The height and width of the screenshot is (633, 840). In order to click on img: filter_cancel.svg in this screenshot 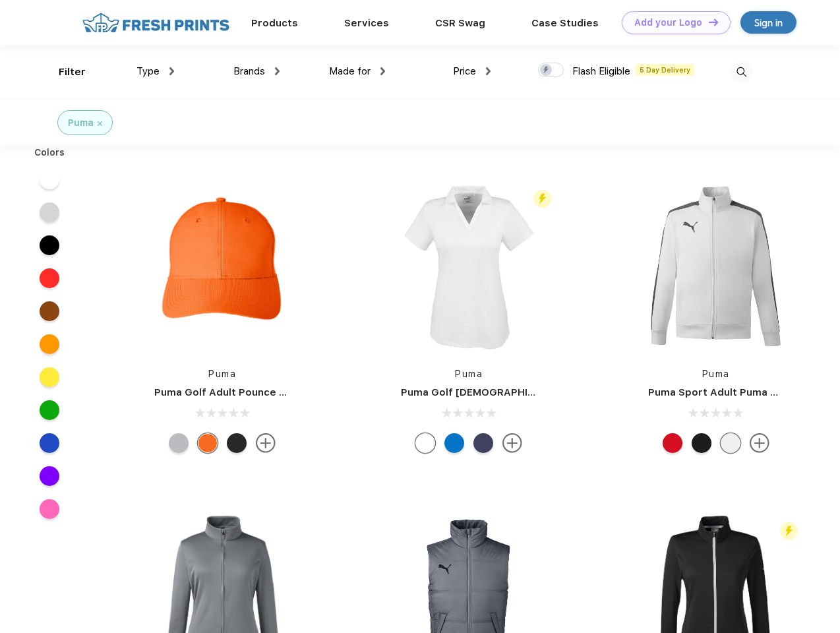, I will do `click(100, 123)`.